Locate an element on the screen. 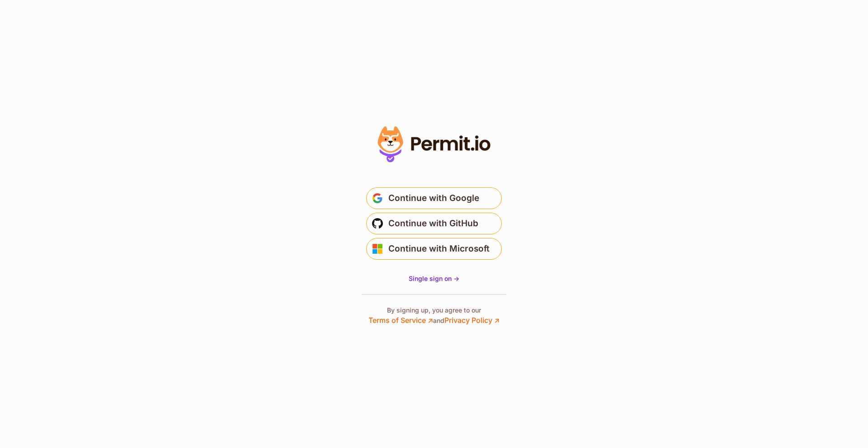 This screenshot has width=868, height=448. span: Continue with Google is located at coordinates (433, 198).